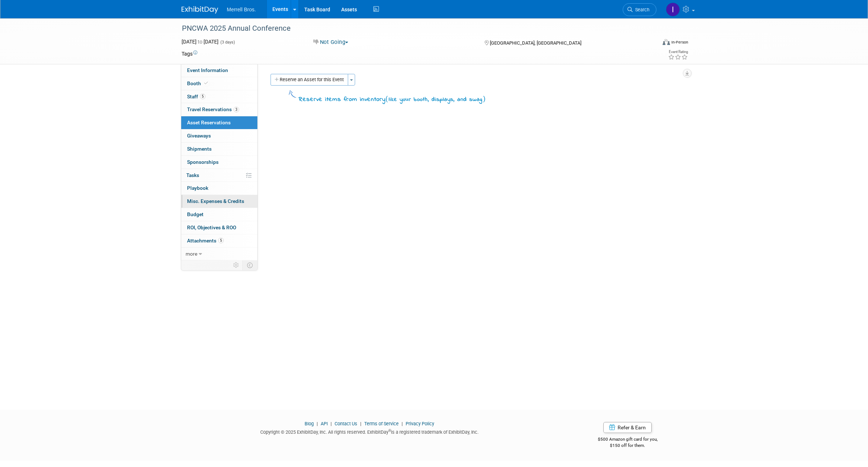  I want to click on span: Playbook, so click(197, 188).